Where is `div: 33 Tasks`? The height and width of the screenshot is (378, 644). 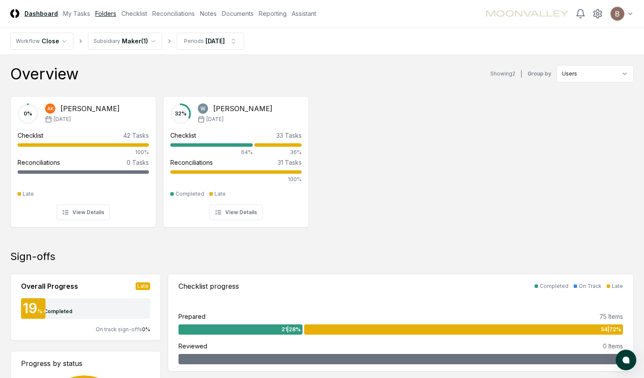
div: 33 Tasks is located at coordinates (289, 135).